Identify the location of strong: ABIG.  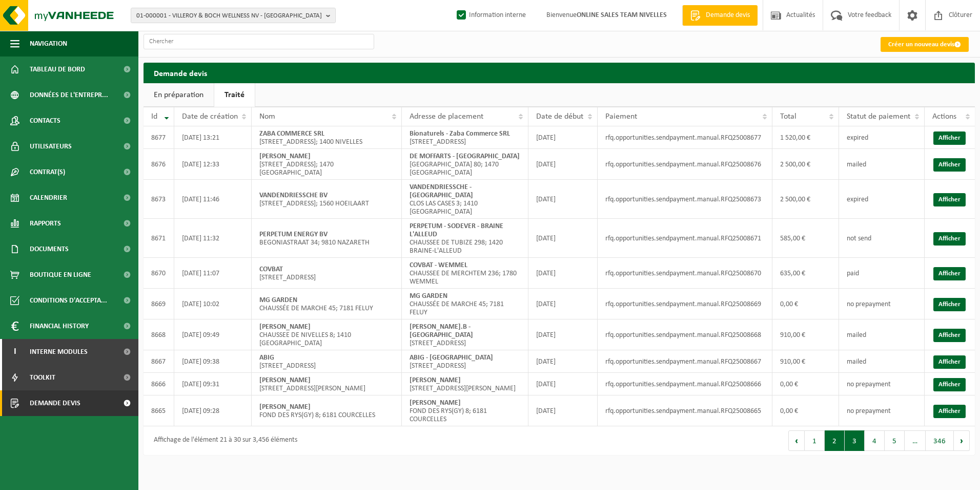
(267, 357).